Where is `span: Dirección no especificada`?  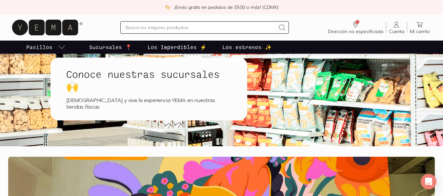
span: Dirección no especificada is located at coordinates (355, 31).